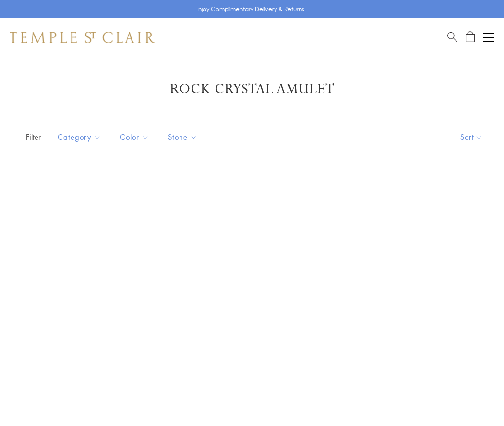  What do you see at coordinates (79, 137) in the screenshot?
I see `button: Category` at bounding box center [79, 137].